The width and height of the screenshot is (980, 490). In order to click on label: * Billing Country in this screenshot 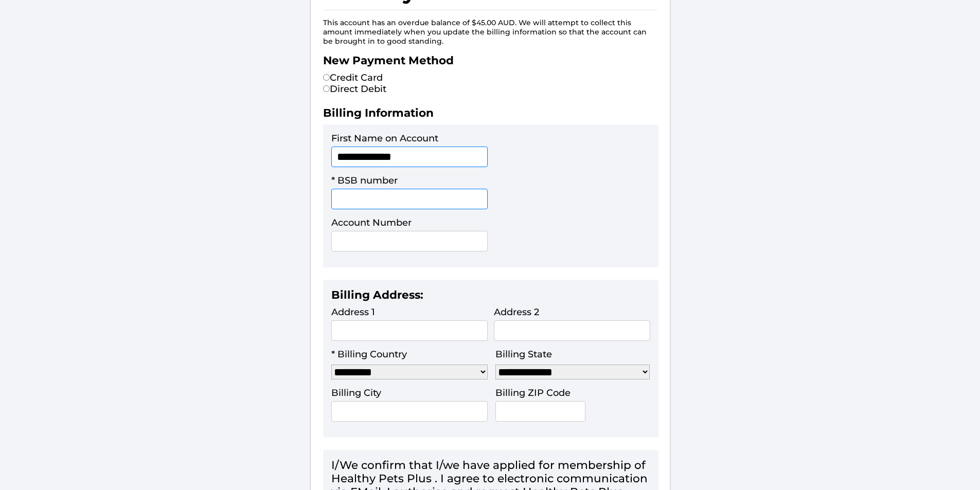, I will do `click(369, 355)`.